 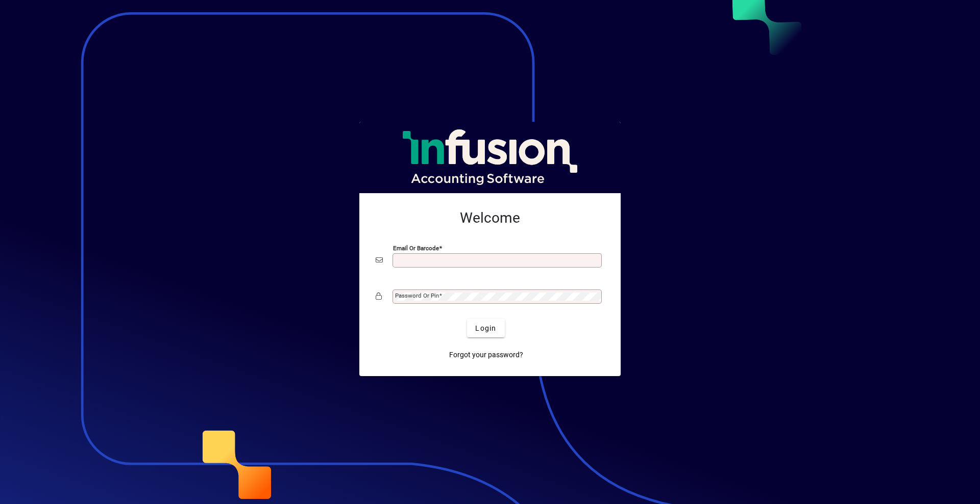 I want to click on a: Forgot your password?, so click(x=486, y=355).